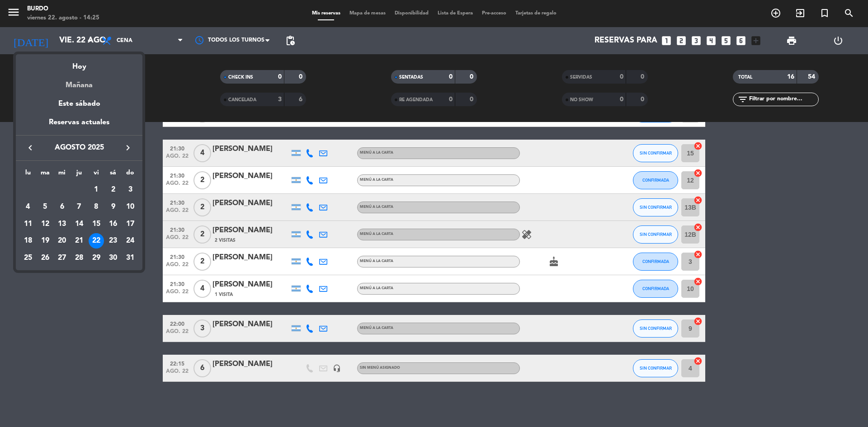 This screenshot has height=427, width=868. I want to click on th: sábado, so click(114, 175).